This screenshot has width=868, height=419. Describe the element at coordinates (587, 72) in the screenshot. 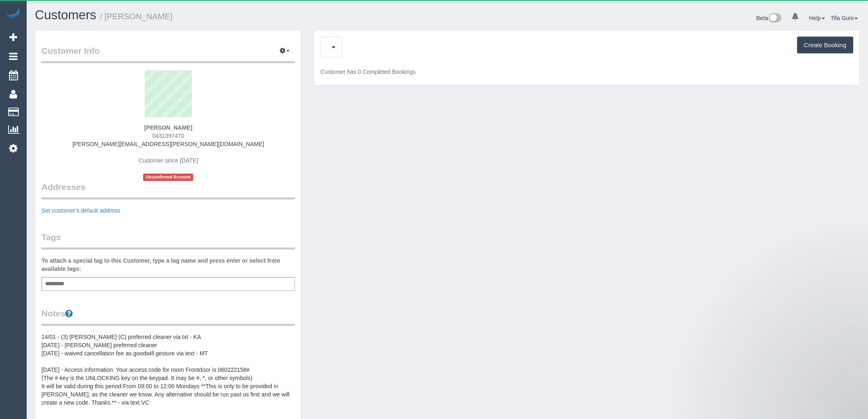

I see `p: Customer has 0 Completed Bookings` at that location.